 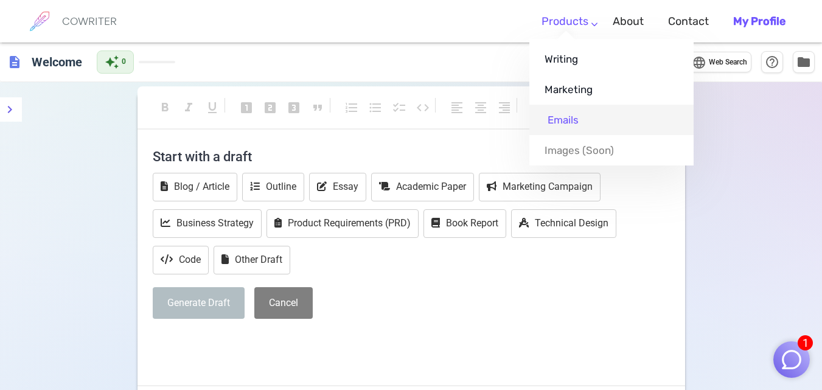 What do you see at coordinates (792, 360) in the screenshot?
I see `button: 1` at bounding box center [792, 360].